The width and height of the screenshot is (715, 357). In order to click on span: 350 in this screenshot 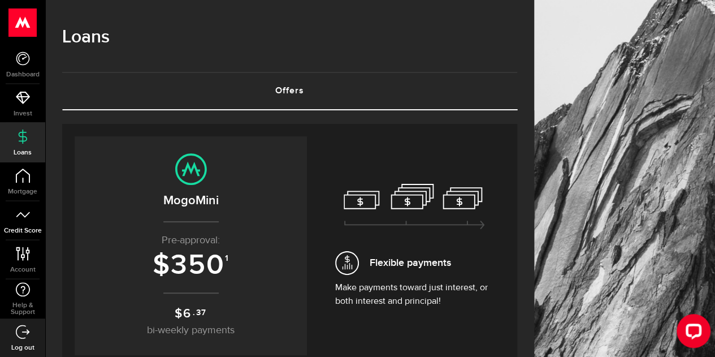, I will do `click(198, 265)`.